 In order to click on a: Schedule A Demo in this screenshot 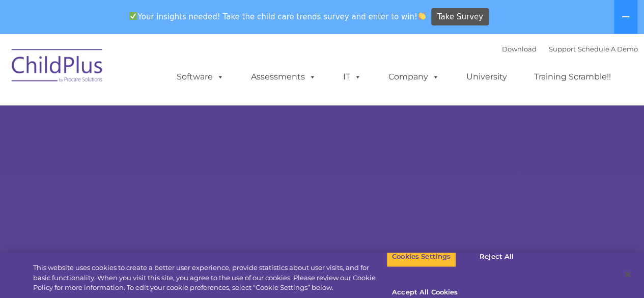, I will do `click(608, 49)`.